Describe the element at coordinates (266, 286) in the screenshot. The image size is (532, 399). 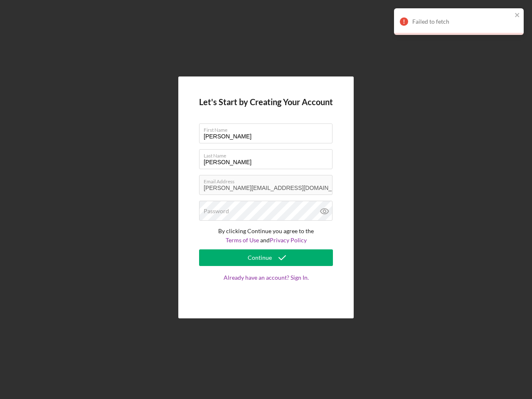
I see `a: Already have an account? Sign In.` at that location.